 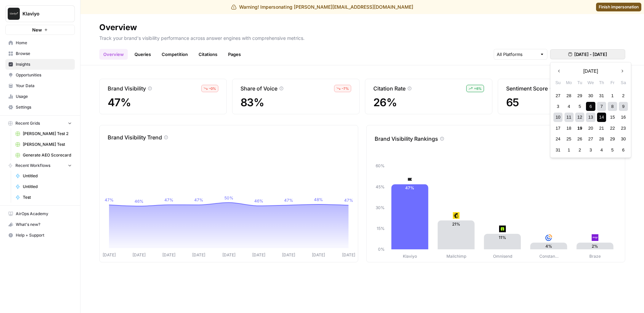 I want to click on a: Your Data, so click(x=40, y=86).